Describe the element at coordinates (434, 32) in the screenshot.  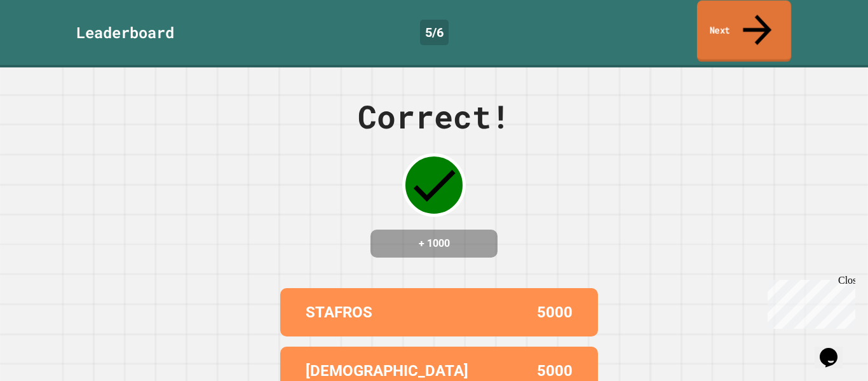
I see `div: 5 / 6` at that location.